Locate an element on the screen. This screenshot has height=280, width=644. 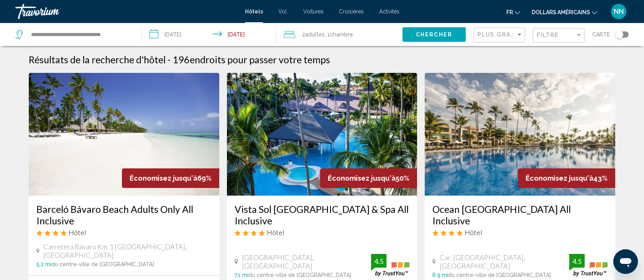
span: endroits pour passer votre temps is located at coordinates (260, 59).